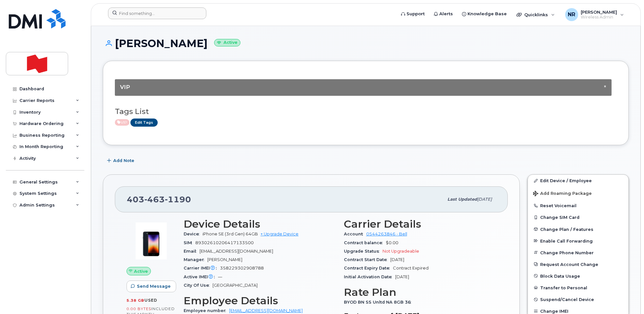 The image size is (644, 314). Describe the element at coordinates (420, 292) in the screenshot. I see `h3: Rate Plan` at that location.